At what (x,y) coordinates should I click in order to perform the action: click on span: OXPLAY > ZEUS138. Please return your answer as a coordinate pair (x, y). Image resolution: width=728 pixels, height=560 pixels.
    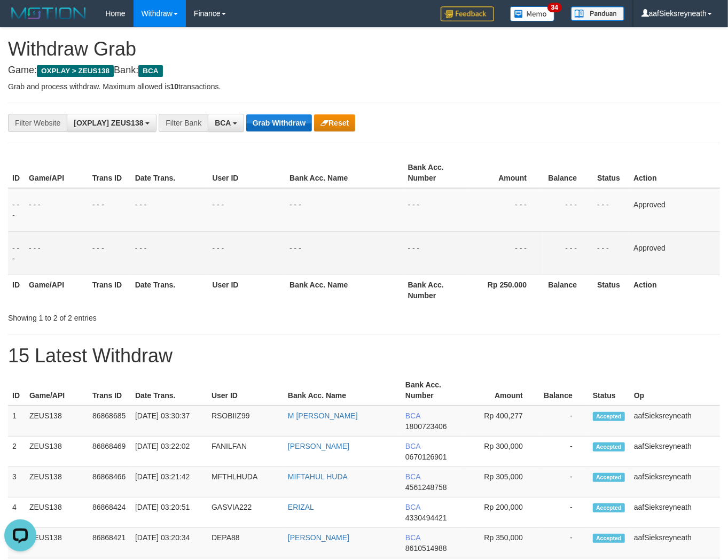
    Looking at the image, I should click on (75, 71).